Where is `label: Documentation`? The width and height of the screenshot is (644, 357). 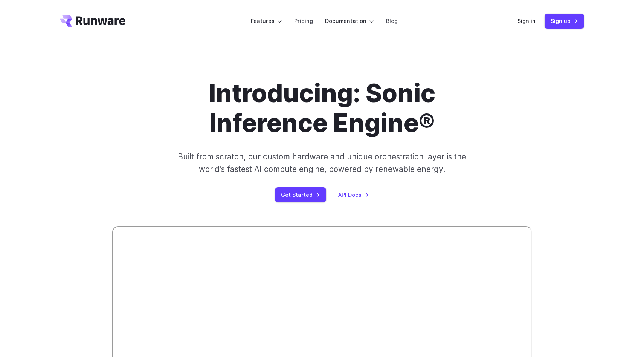
label: Documentation is located at coordinates (350, 21).